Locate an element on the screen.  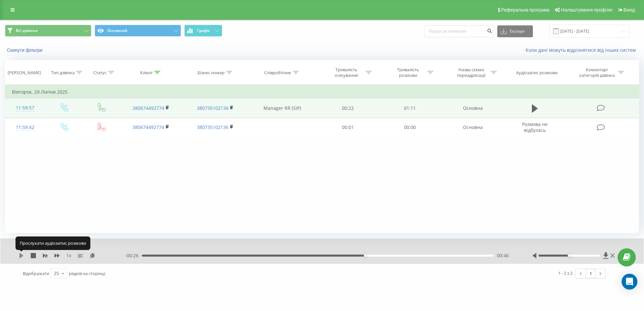
span: Графік is located at coordinates (204, 31).